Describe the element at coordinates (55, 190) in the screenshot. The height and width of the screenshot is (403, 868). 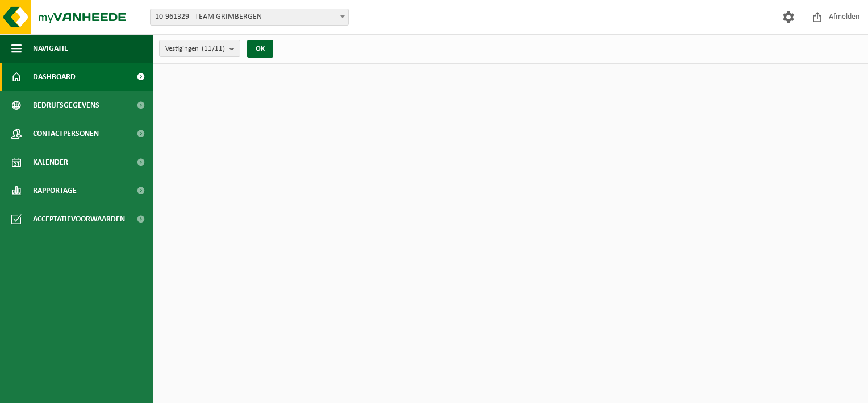
I see `span: Rapportage` at that location.